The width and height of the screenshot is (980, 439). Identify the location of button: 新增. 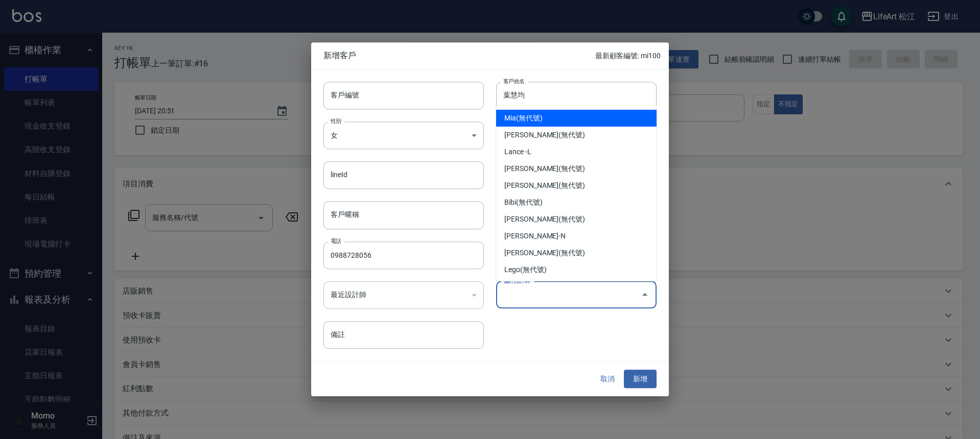
(640, 379).